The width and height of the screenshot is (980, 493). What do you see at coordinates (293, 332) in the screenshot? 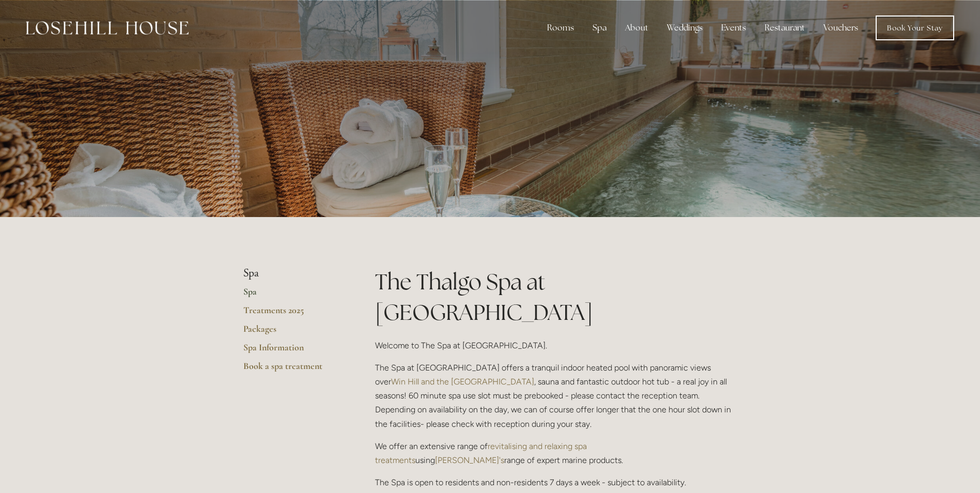
I see `a: Packages` at bounding box center [293, 332].